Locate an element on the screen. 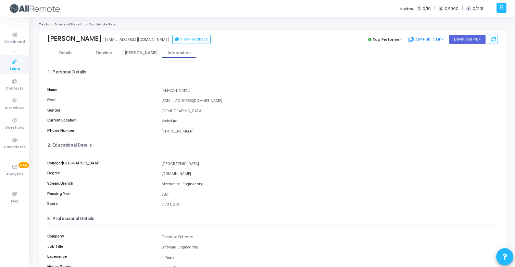 Image resolution: width=515 pixels, height=267 pixels. span: T is located at coordinates (419, 9).